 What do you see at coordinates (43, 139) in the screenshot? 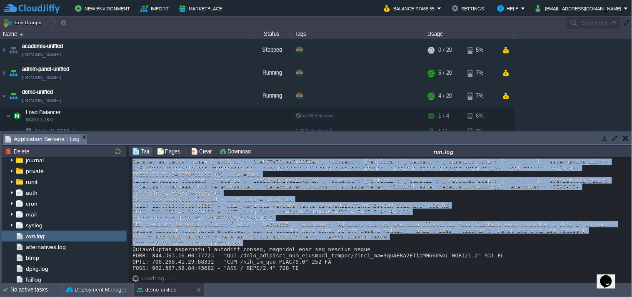
I see `span: Application Servers : Log` at bounding box center [43, 139].